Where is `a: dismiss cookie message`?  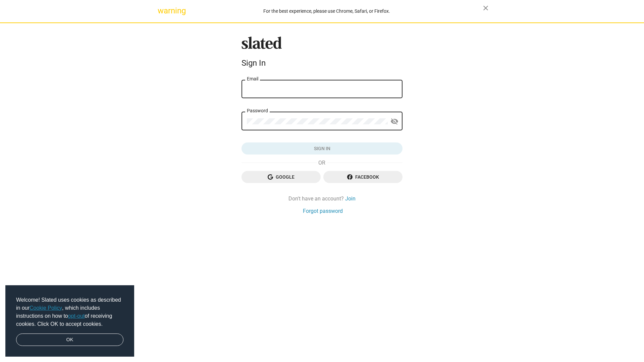
a: dismiss cookie message is located at coordinates (70, 340).